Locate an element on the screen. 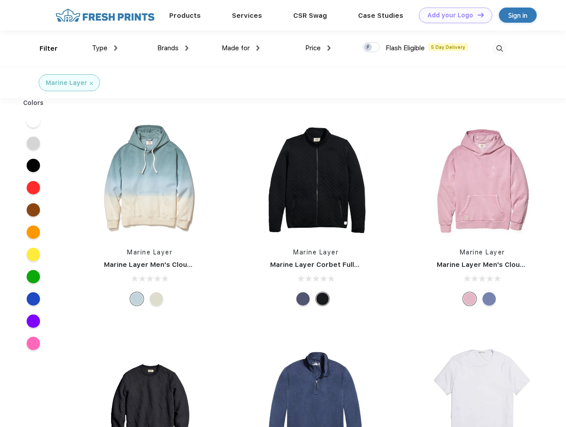 The width and height of the screenshot is (566, 427). div: Add your Logo is located at coordinates (450, 15).